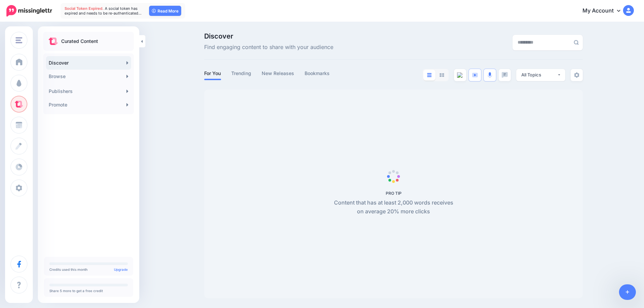 The width and height of the screenshot is (644, 308). I want to click on img: search-grey-6.png, so click(576, 42).